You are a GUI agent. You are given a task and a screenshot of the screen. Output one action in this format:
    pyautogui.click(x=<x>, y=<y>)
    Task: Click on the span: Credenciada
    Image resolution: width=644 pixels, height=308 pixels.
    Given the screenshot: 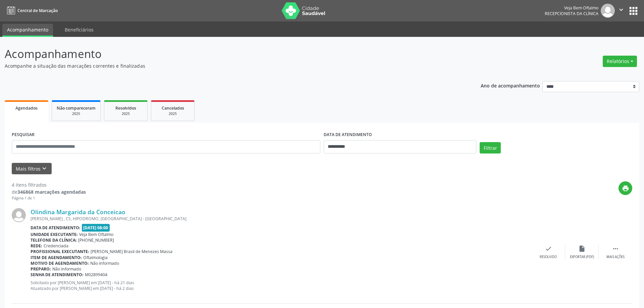 What is the action you would take?
    pyautogui.click(x=56, y=246)
    